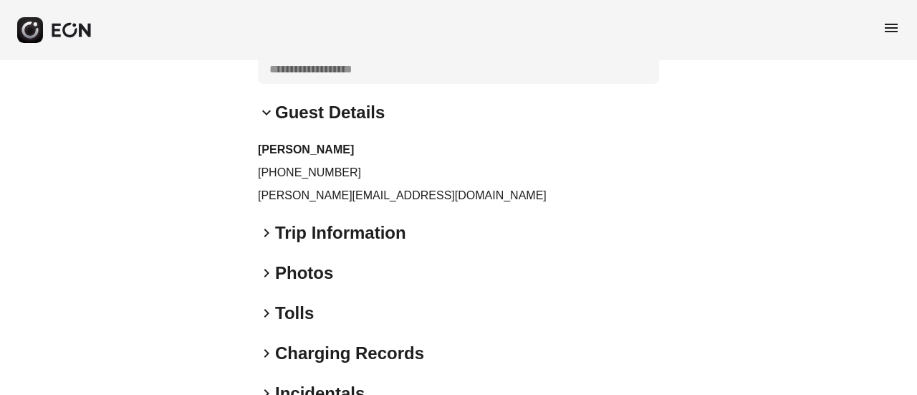  I want to click on h2: Tolls, so click(295, 313).